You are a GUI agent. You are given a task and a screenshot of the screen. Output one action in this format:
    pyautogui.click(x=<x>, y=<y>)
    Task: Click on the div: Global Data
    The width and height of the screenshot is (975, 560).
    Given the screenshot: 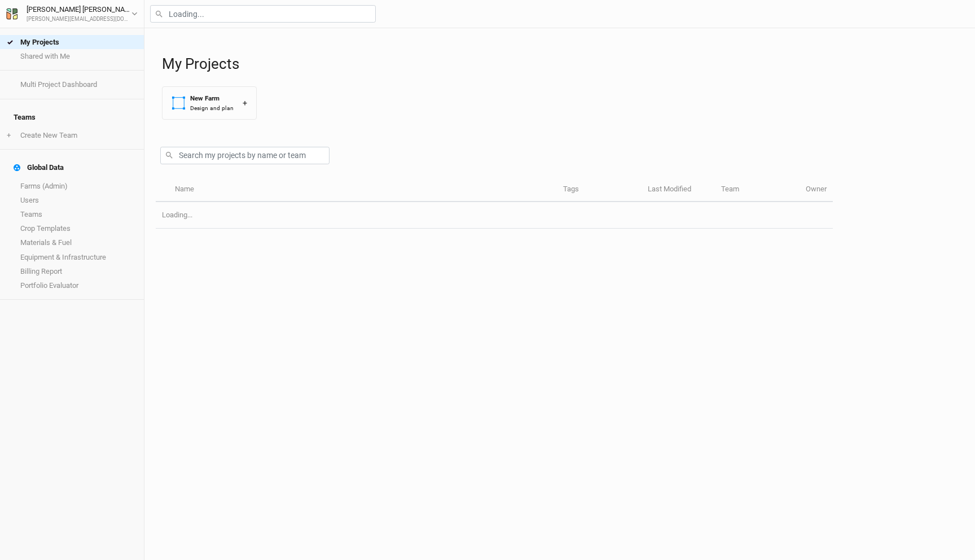 What is the action you would take?
    pyautogui.click(x=38, y=168)
    